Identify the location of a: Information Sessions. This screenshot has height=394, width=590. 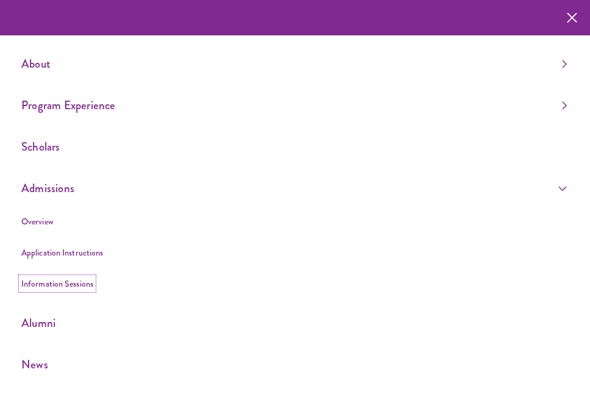
(57, 284).